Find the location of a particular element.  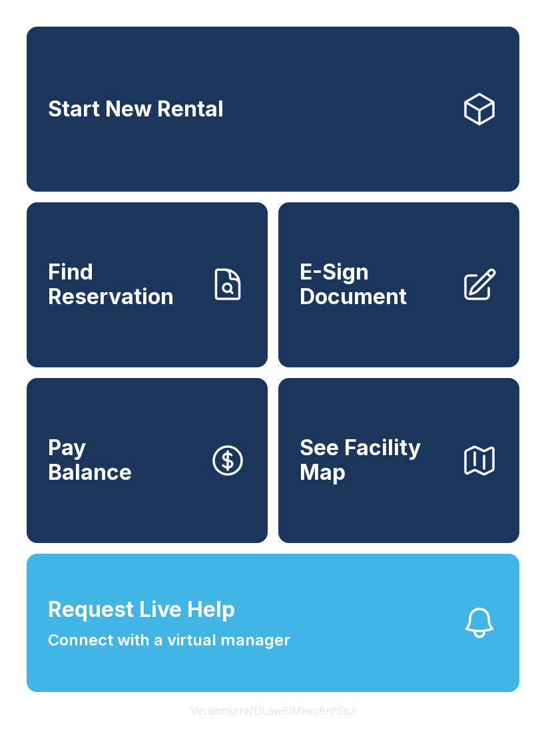

span: Find Reservation is located at coordinates (123, 284).